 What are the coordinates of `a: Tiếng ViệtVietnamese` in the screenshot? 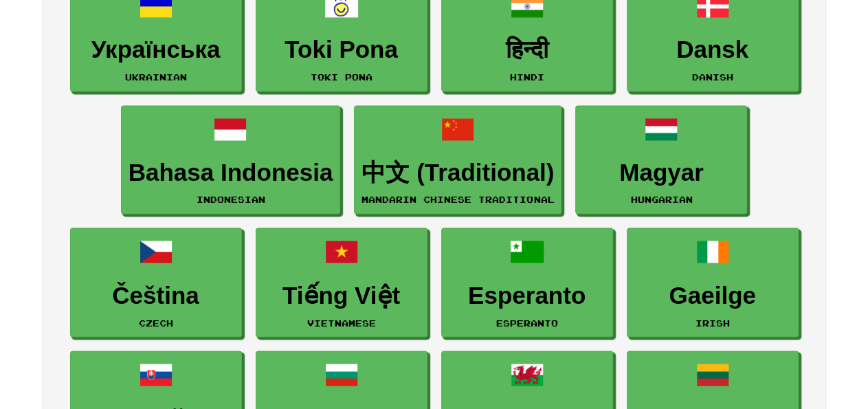 It's located at (342, 282).